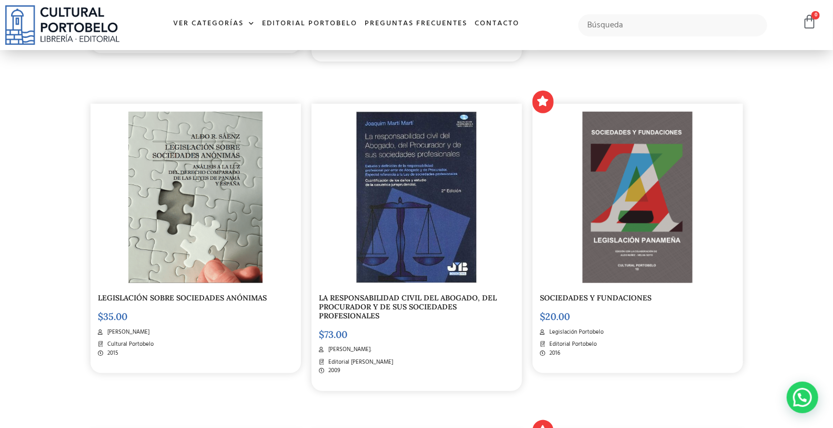 This screenshot has width=833, height=428. What do you see at coordinates (497, 24) in the screenshot?
I see `a: Contacto` at bounding box center [497, 24].